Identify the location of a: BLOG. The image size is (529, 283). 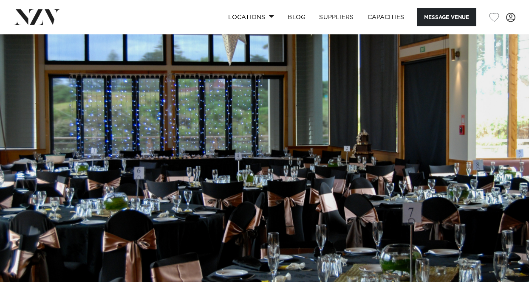
(296, 17).